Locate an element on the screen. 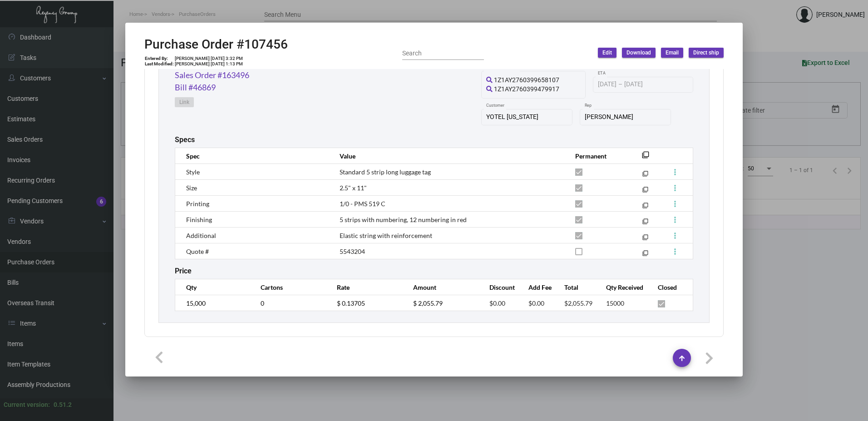 The width and height of the screenshot is (868, 421). span: Size is located at coordinates (192, 188).